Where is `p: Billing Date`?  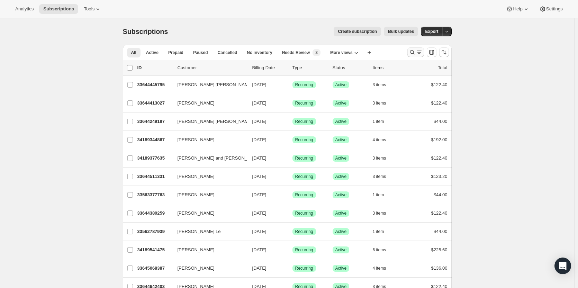 p: Billing Date is located at coordinates (270, 68).